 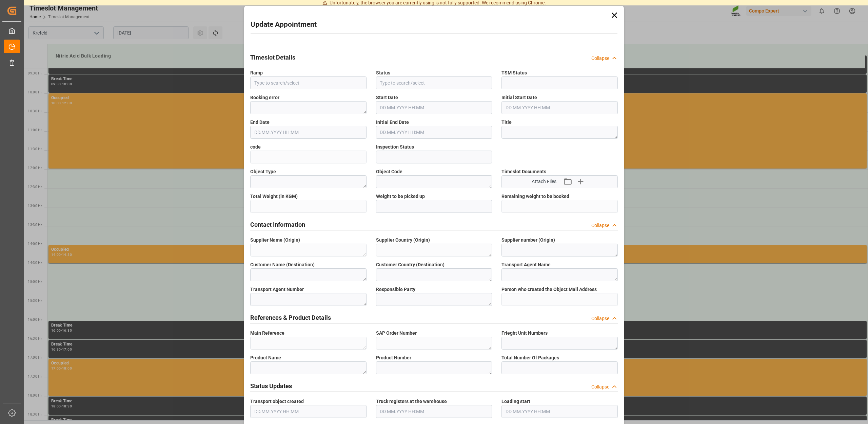 I want to click on span: SAP Order Number, so click(x=396, y=333).